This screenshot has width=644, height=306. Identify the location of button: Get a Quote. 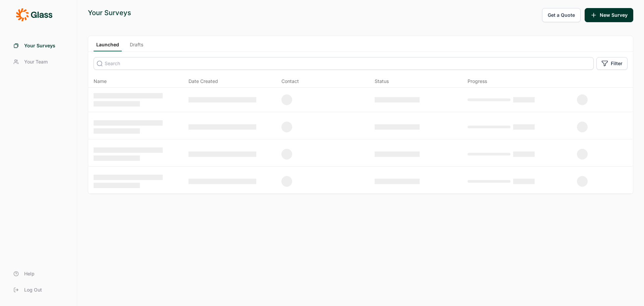
(561, 15).